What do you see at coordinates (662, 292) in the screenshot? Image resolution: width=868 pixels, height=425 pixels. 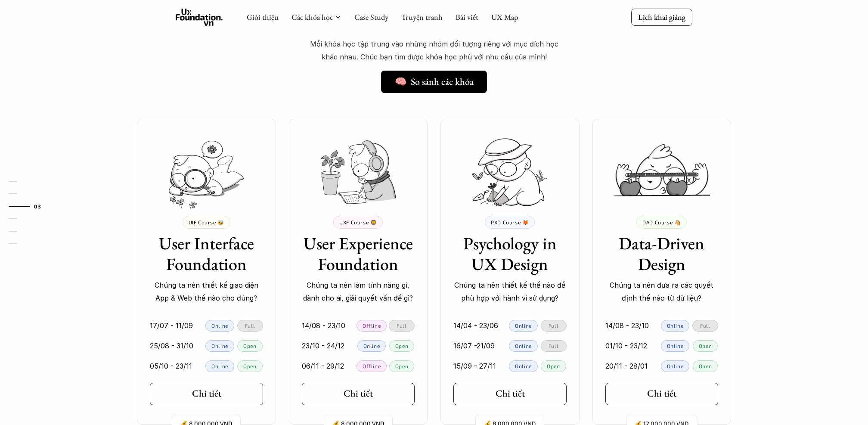 I see `p: Chúng ta nên đưa ra các quyết định thế nào từ dữ liệu?` at bounding box center [662, 292].